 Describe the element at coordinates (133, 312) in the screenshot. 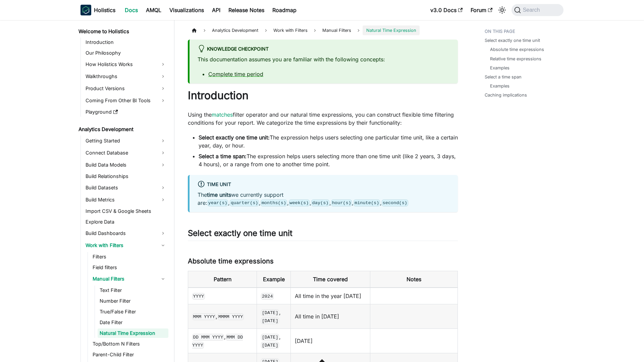

I see `a: True/False Filter` at that location.